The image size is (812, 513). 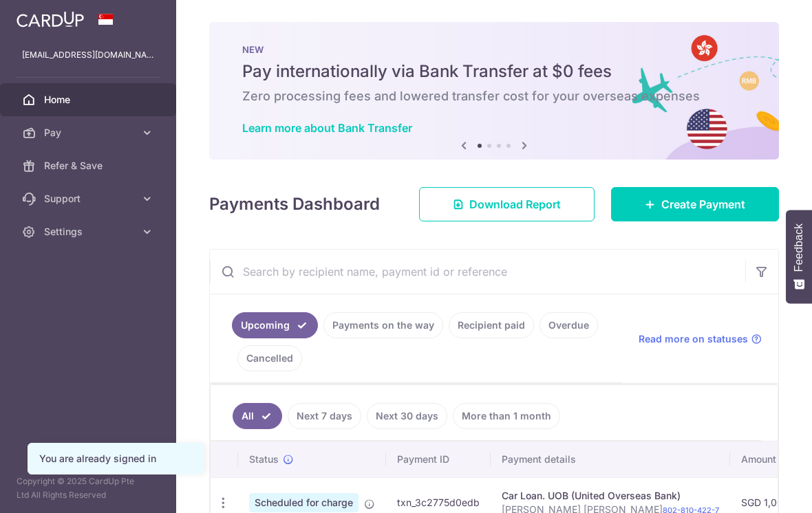 I want to click on a: Next 30 days, so click(x=407, y=416).